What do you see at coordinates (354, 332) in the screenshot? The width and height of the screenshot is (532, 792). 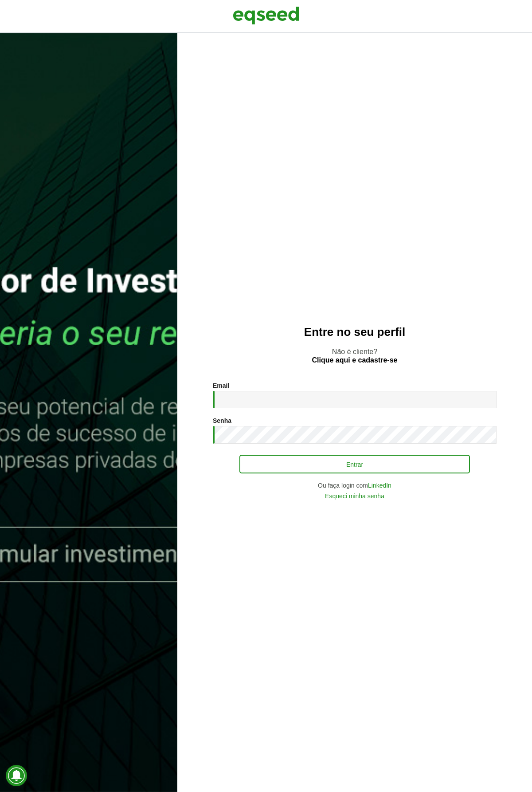 I see `h2: Entre no seu perfil` at bounding box center [354, 332].